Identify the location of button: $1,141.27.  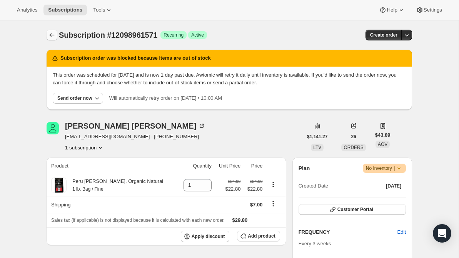
(317, 137).